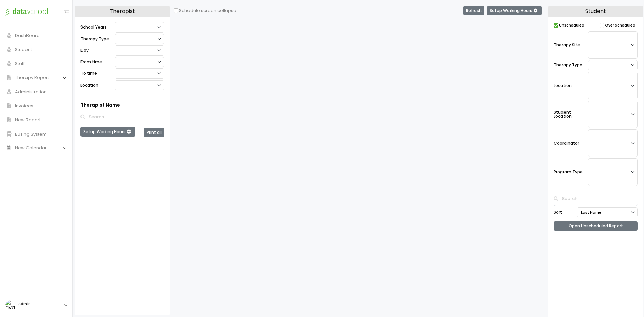  Describe the element at coordinates (100, 105) in the screenshot. I see `label: Therapist Name` at that location.